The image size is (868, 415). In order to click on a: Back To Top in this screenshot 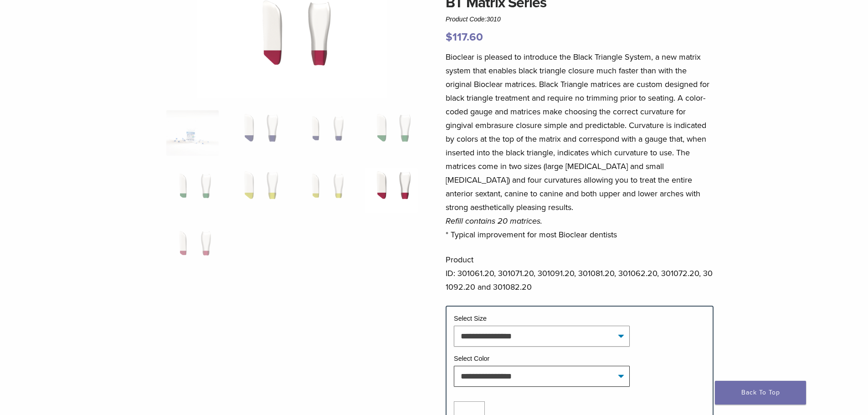, I will do `click(760, 393)`.